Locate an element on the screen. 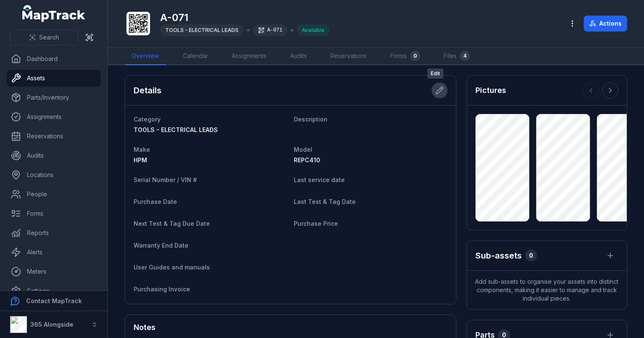 The image size is (644, 338). a: Forms is located at coordinates (54, 213).